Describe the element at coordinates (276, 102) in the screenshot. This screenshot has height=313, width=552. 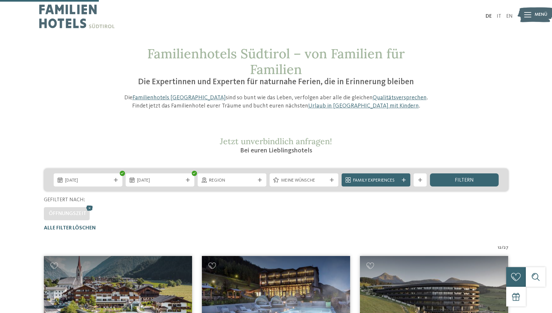
I see `p: Die sind so bunt wie das Leben, verfolgen aber alle die gleichen . Findet jetzt das Familienhotel...` at that location.